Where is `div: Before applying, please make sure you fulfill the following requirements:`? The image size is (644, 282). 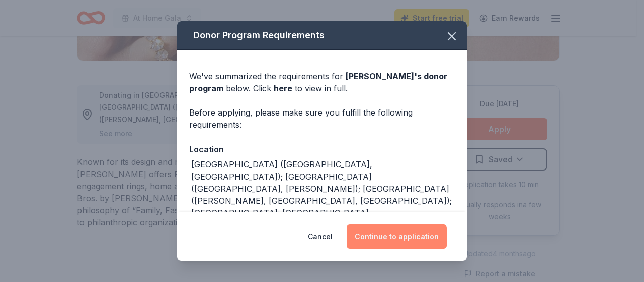 div: Before applying, please make sure you fulfill the following requirements: is located at coordinates (322, 119).